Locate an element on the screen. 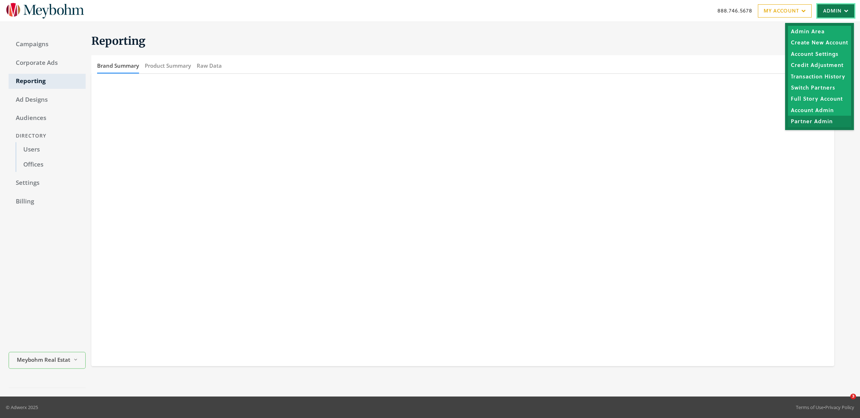  span: 888.746.5678 is located at coordinates (734, 10).